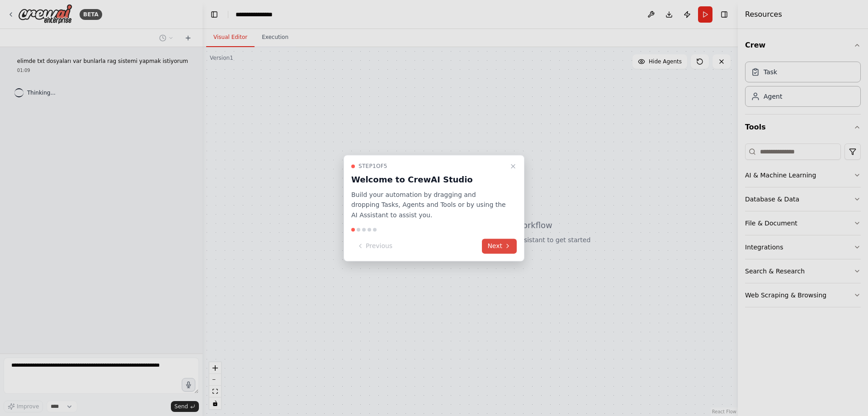 The image size is (868, 416). What do you see at coordinates (499, 245) in the screenshot?
I see `button: Next` at bounding box center [499, 245].